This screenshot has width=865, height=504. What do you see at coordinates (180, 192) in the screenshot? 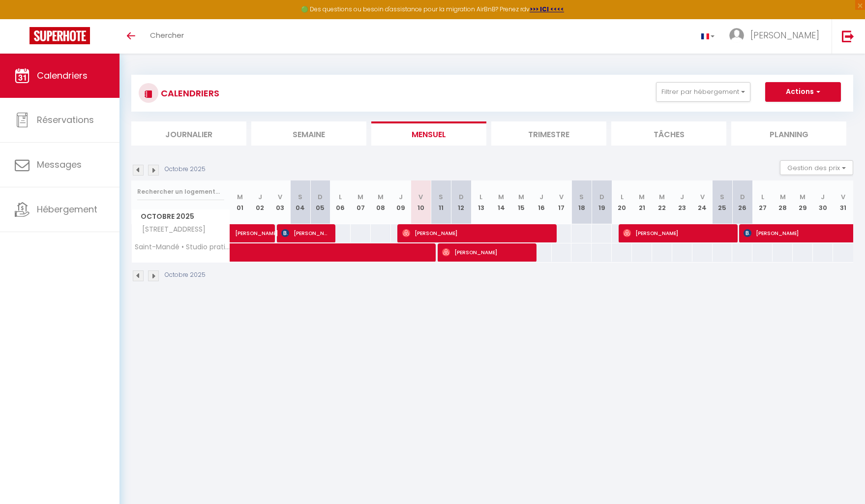
I see `input: Rechercher un logement...` at bounding box center [180, 192].